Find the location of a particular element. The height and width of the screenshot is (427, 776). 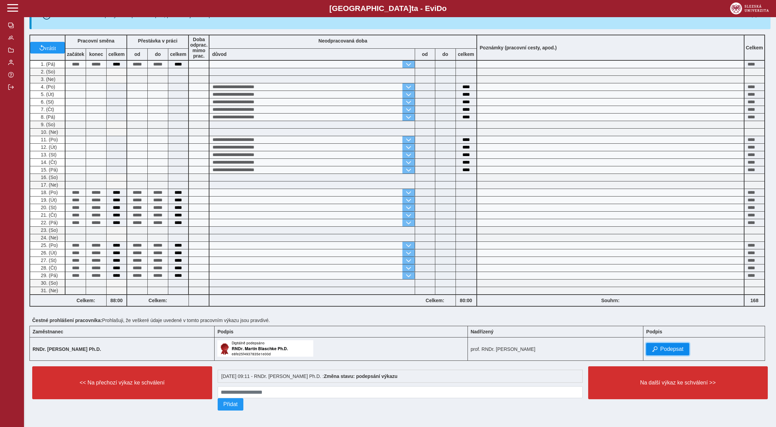

b: Nadřízený is located at coordinates (482, 331).